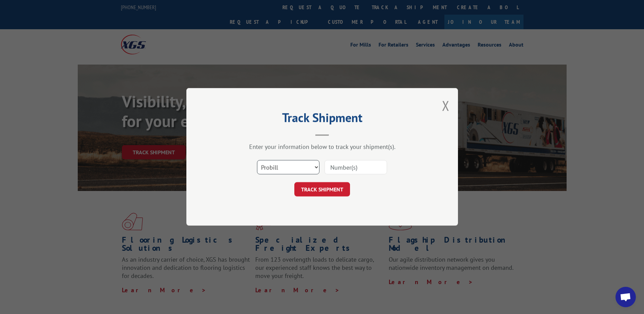  I want to click on div: Enter your information below to track your shipment(s)., so click(322, 147).